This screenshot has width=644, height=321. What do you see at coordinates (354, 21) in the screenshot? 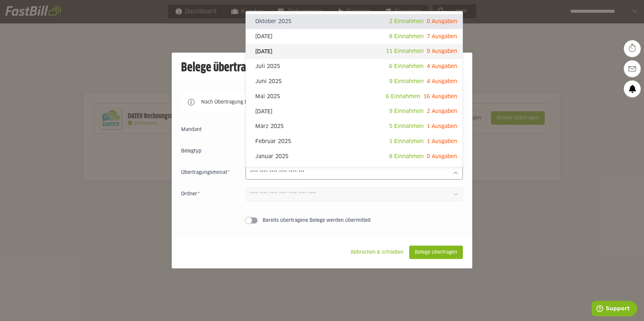
I see `sl-option: Oktober 2025` at bounding box center [354, 21].